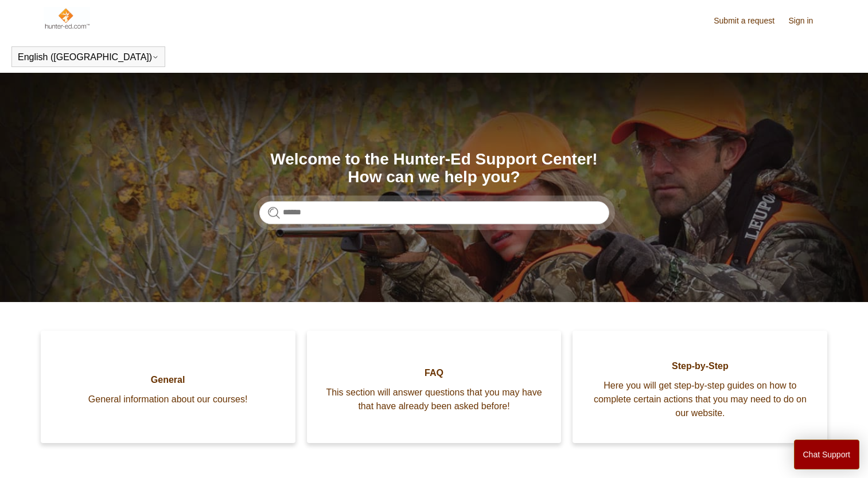 The image size is (868, 478). Describe the element at coordinates (700, 387) in the screenshot. I see `a: Step-by-Step Here you will get step-by-step guides on how to complete certain actions that you ma...` at that location.